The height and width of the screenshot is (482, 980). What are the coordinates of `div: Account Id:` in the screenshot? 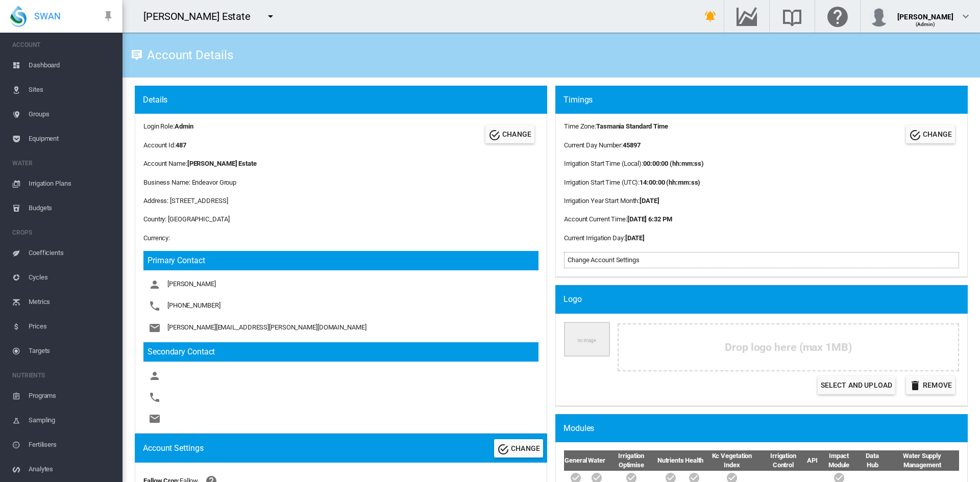 It's located at (168, 145).